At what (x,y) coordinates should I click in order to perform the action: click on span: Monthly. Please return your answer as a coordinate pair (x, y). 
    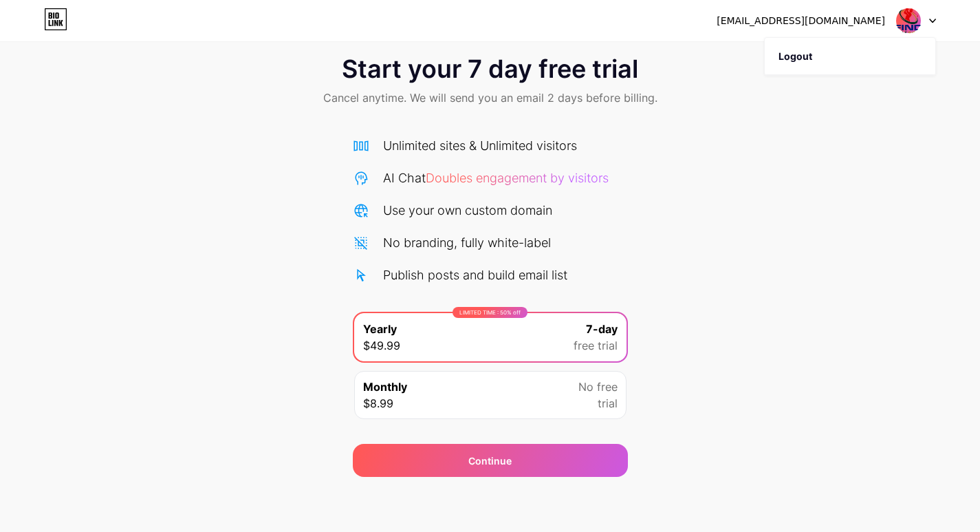
    Looking at the image, I should click on (385, 387).